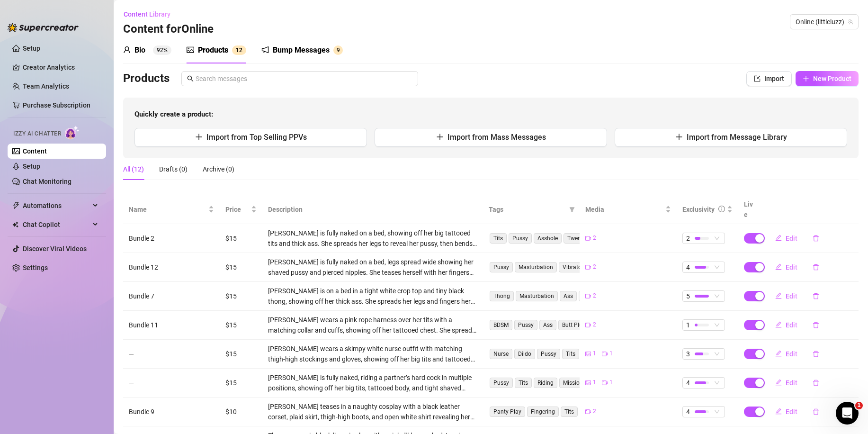 The height and width of the screenshot is (434, 868). I want to click on td: Bundle 12, so click(172, 267).